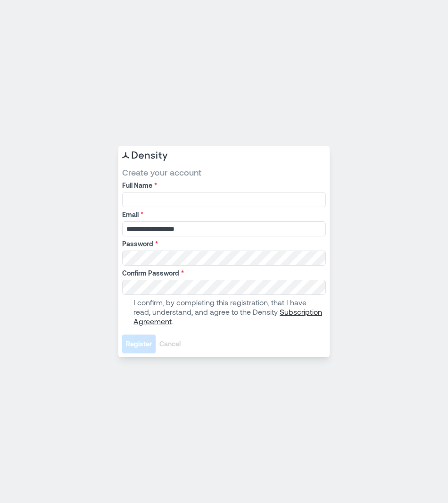 This screenshot has width=448, height=503. Describe the element at coordinates (223, 273) in the screenshot. I see `label: Confirm Password` at that location.